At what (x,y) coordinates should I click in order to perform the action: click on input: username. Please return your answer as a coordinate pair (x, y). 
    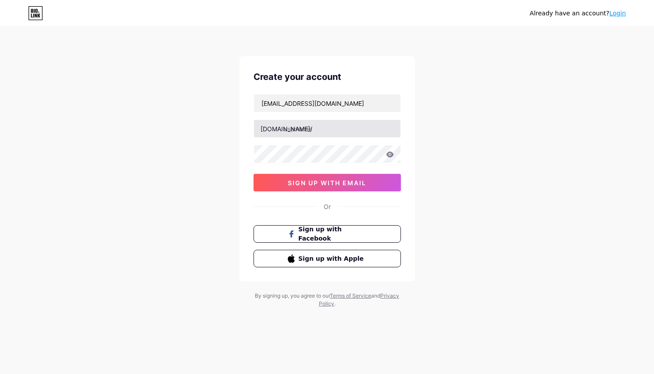
    Looking at the image, I should click on (327, 129).